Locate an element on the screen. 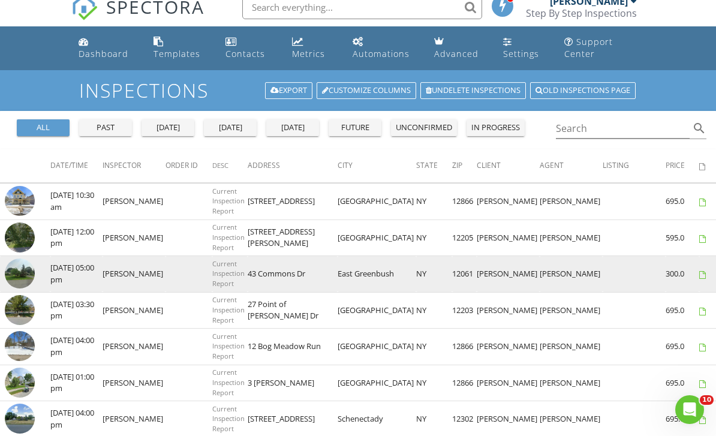 The height and width of the screenshot is (436, 716). th: State: Not sorted. is located at coordinates (434, 166).